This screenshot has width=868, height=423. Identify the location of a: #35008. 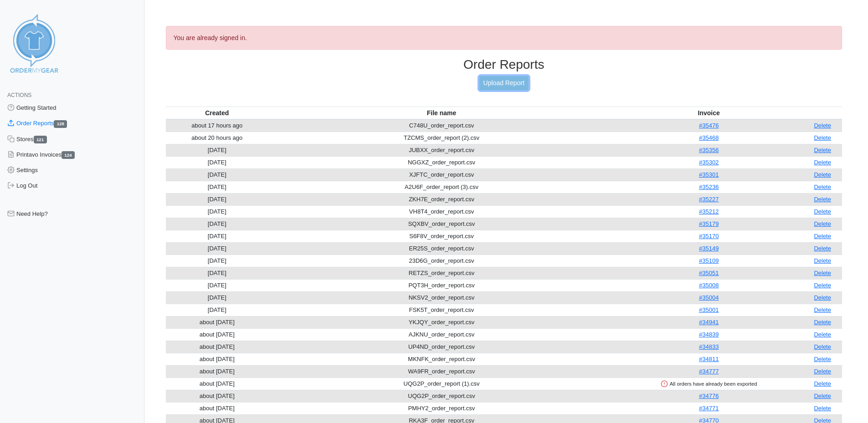
(709, 285).